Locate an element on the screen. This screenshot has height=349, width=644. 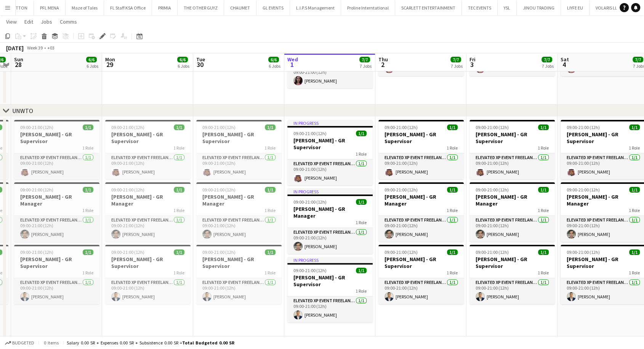
span: 0 items is located at coordinates (51, 342).